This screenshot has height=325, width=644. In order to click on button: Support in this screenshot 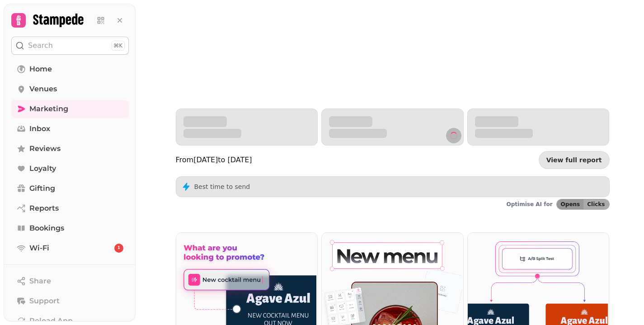, I will do `click(70, 301)`.